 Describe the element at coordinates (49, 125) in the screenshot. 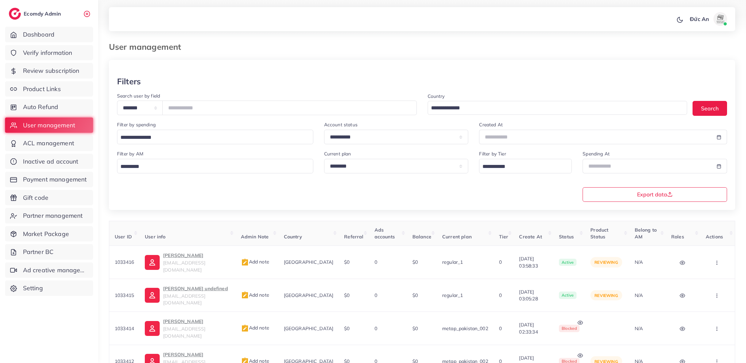

I see `a: User management` at that location.